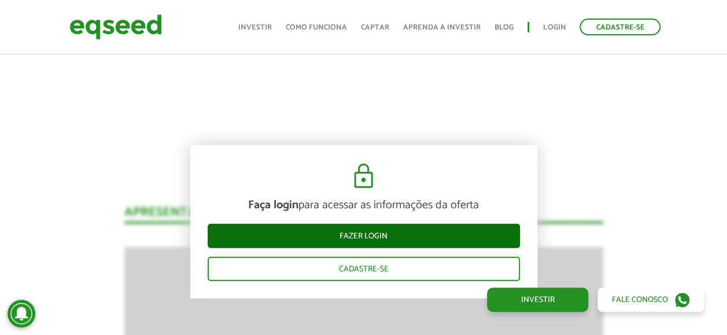 The height and width of the screenshot is (335, 727). What do you see at coordinates (503, 27) in the screenshot?
I see `a: Blog` at bounding box center [503, 27].